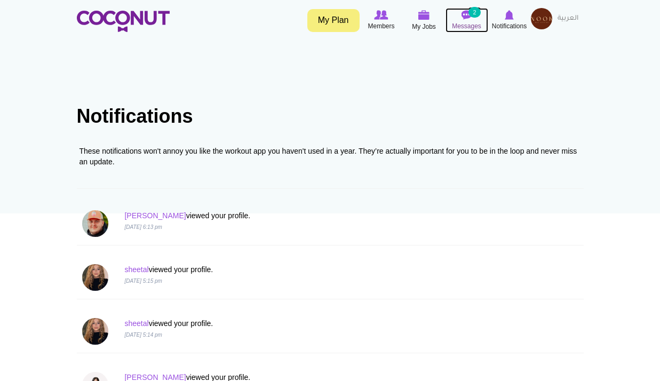 This screenshot has height=381, width=660. What do you see at coordinates (424, 15) in the screenshot?
I see `img: My Jobs` at bounding box center [424, 15].